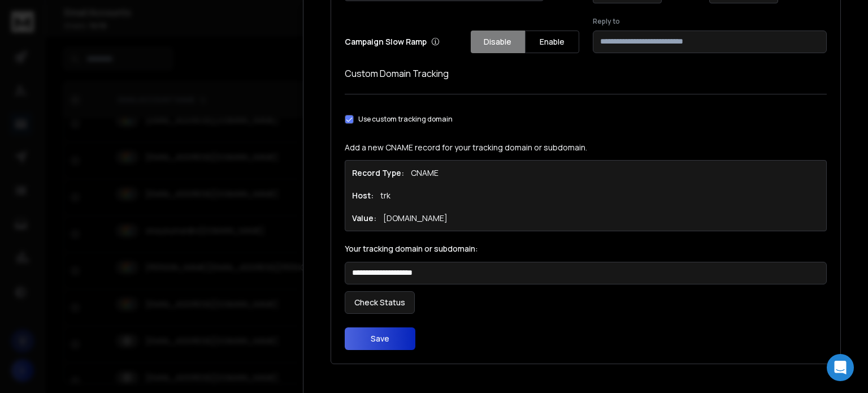  What do you see at coordinates (405, 119) in the screenshot?
I see `label: Use custom tracking domain` at bounding box center [405, 119].